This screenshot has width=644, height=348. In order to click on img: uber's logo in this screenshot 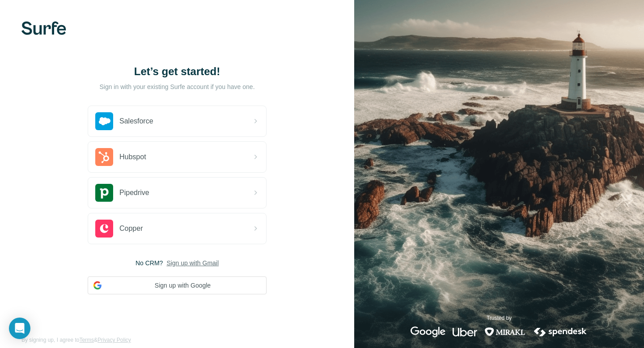, I will do `click(465, 332)`.